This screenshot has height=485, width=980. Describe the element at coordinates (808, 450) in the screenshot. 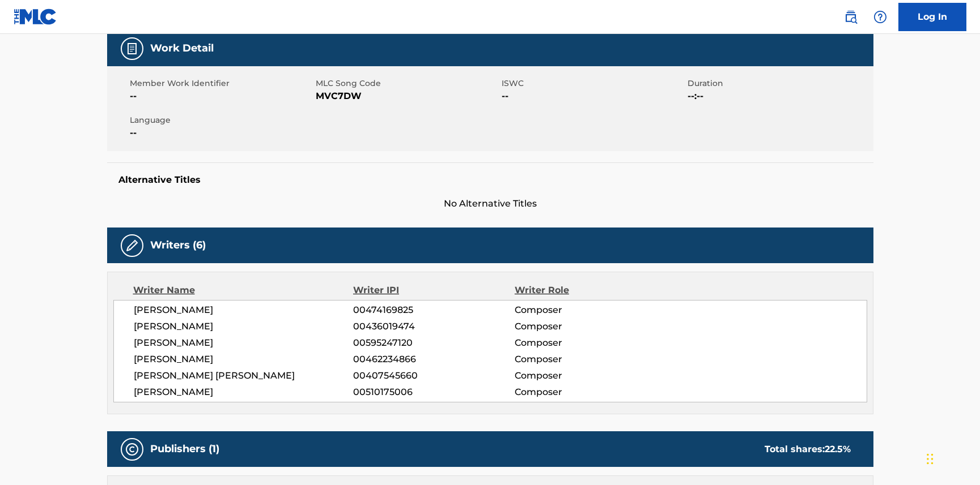

I see `div: Total shares:` at that location.